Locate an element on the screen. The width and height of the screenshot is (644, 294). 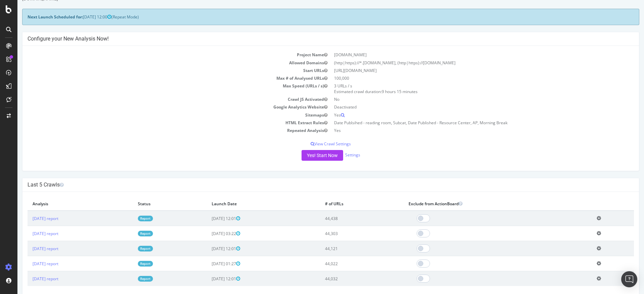
td: 100,000 is located at coordinates (465, 78).